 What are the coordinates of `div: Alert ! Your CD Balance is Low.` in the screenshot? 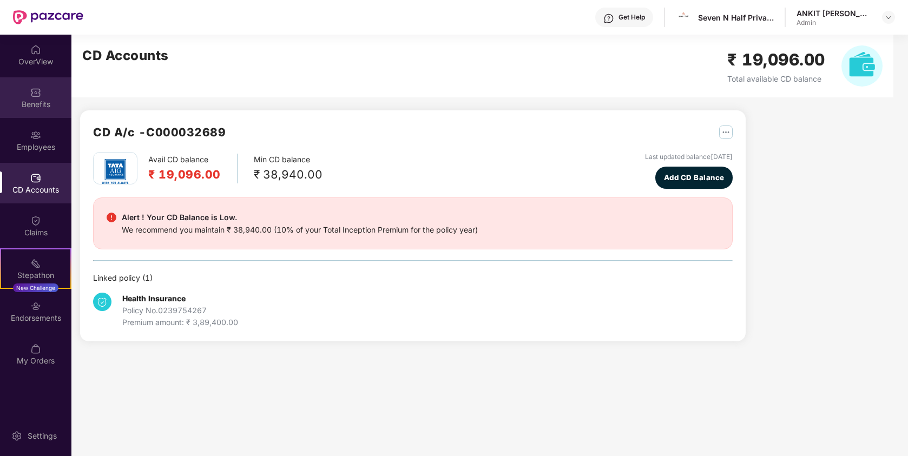 It's located at (300, 218).